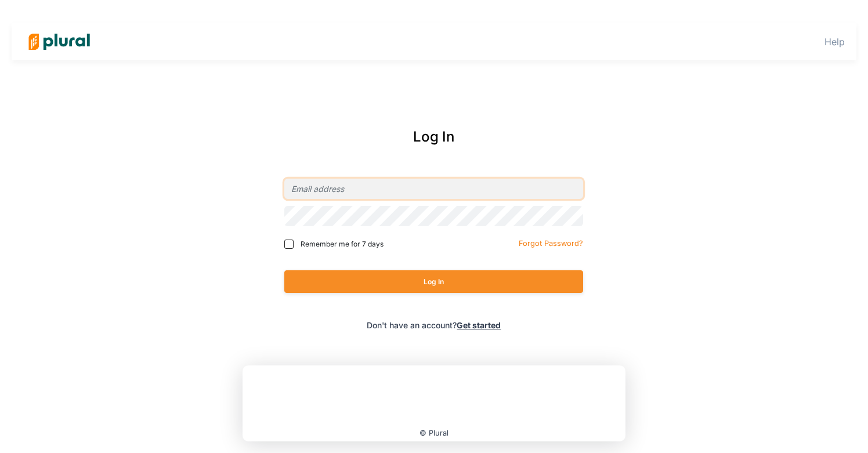 The width and height of the screenshot is (868, 453). What do you see at coordinates (434, 325) in the screenshot?
I see `div: Don't have an account?` at bounding box center [434, 325].